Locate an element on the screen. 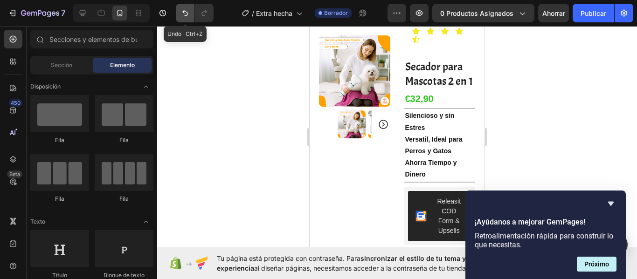  div: ¡Ayúdanos a mejorar GemPages! is located at coordinates (545, 235).